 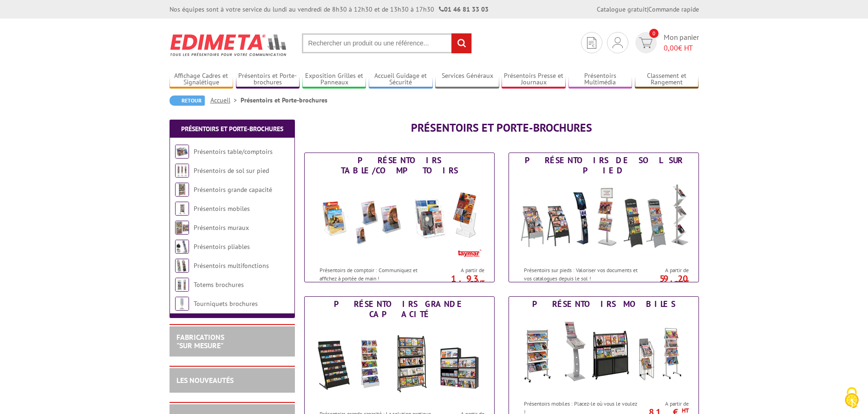 I want to click on a: FABRICATIONS"Sur Mesure", so click(x=200, y=341).